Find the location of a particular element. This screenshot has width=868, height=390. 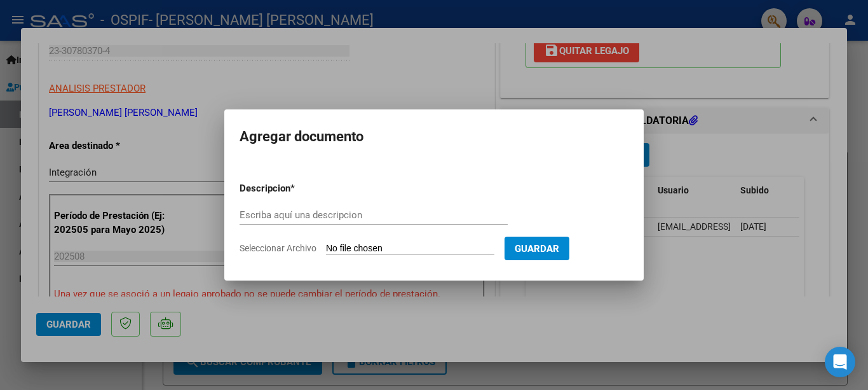

div: Open Intercom Messenger is located at coordinates (840, 362).